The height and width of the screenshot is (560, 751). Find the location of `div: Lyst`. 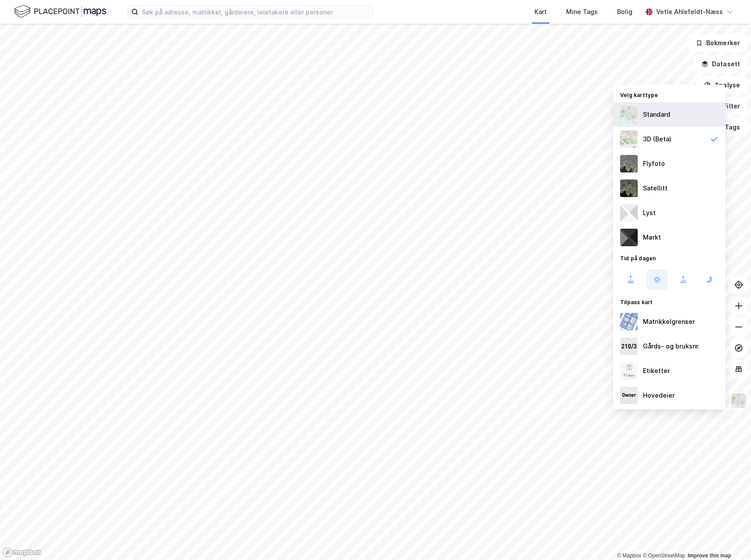

div: Lyst is located at coordinates (650, 213).